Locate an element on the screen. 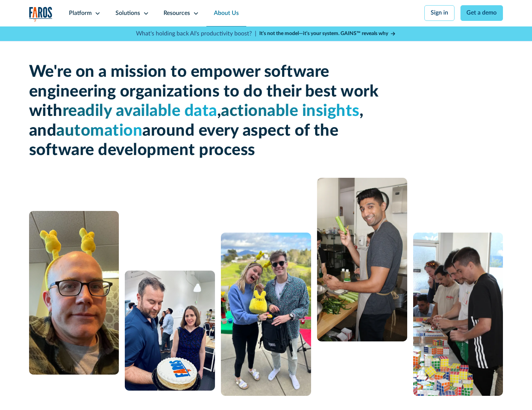 The width and height of the screenshot is (532, 410). div: Platform is located at coordinates (80, 14).